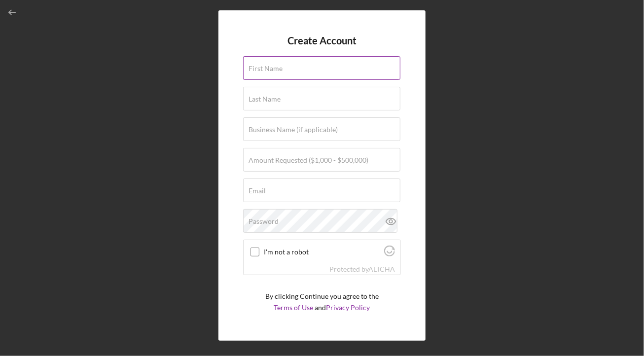 The image size is (644, 356). What do you see at coordinates (265, 68) in the screenshot?
I see `label: First Name` at bounding box center [265, 68].